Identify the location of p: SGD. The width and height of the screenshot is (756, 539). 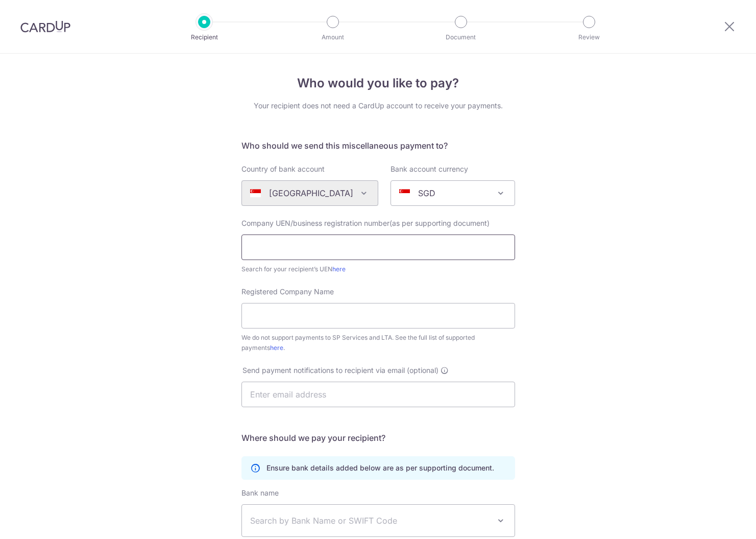
(427, 193).